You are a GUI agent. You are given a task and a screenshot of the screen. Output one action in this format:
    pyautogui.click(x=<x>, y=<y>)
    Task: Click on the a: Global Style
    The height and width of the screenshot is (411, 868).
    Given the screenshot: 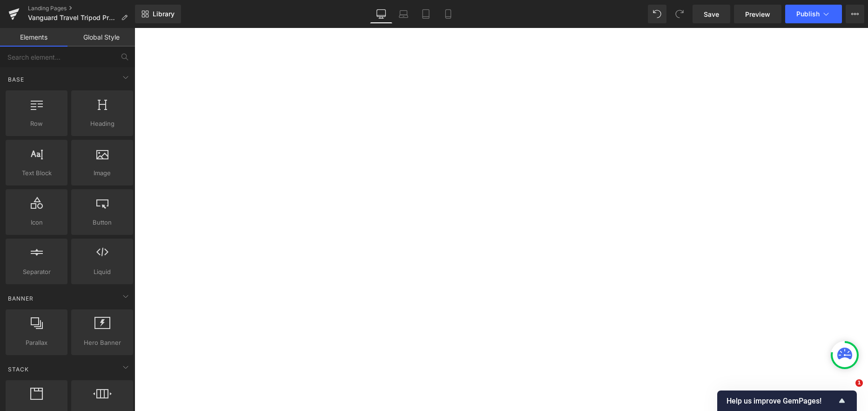 What is the action you would take?
    pyautogui.click(x=101, y=37)
    